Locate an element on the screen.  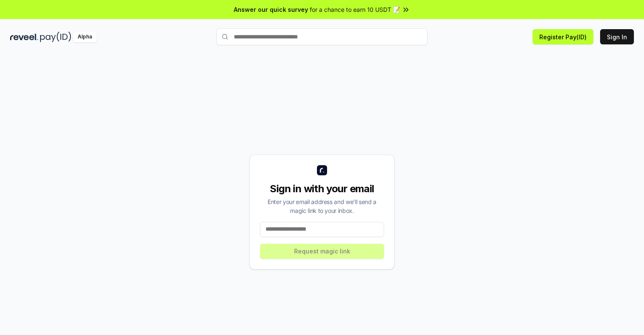
div: Alpha is located at coordinates (85, 37).